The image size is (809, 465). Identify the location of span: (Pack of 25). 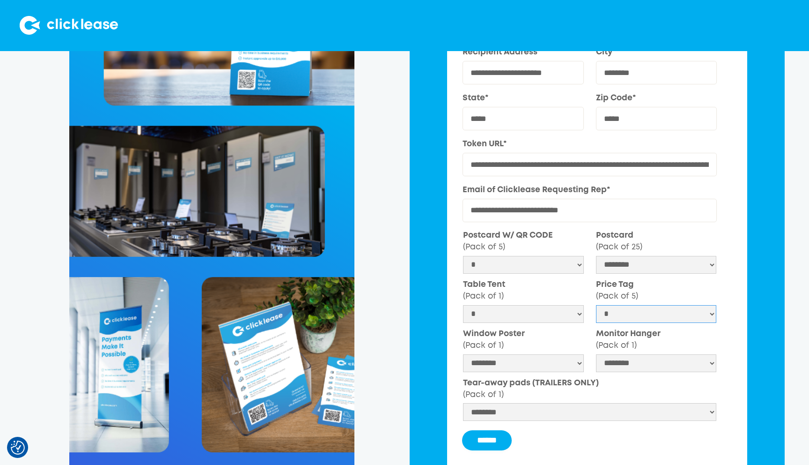
(619, 247).